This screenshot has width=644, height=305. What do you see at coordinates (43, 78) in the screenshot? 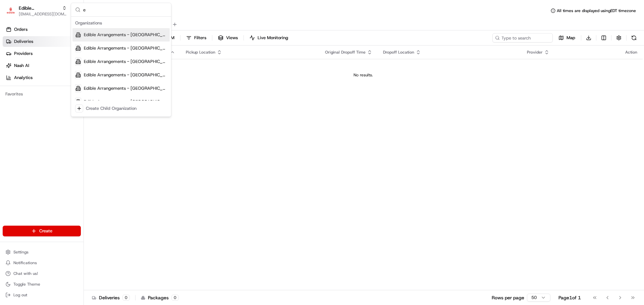
I see `a: Analytics` at bounding box center [43, 78].